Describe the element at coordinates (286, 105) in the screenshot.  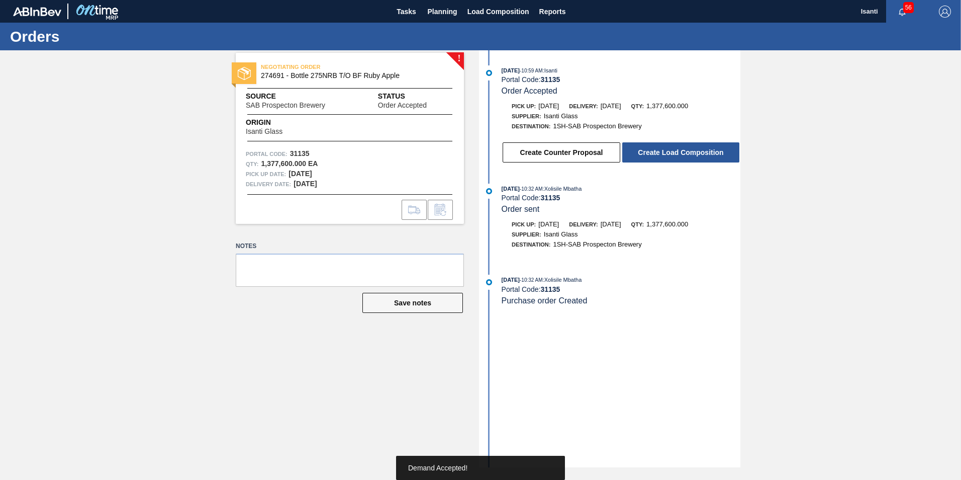
I see `span: SAB Prospecton Brewery` at that location.